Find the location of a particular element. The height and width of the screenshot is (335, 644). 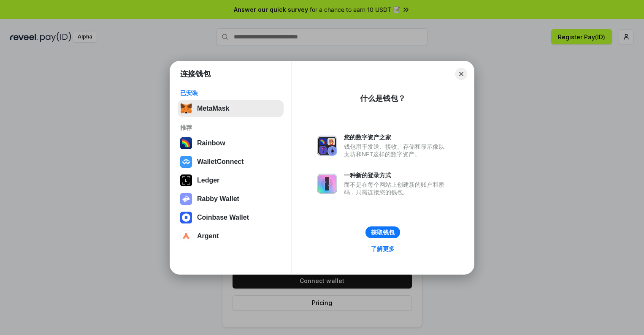

div: 一种新的登录方式 is located at coordinates (396, 175).